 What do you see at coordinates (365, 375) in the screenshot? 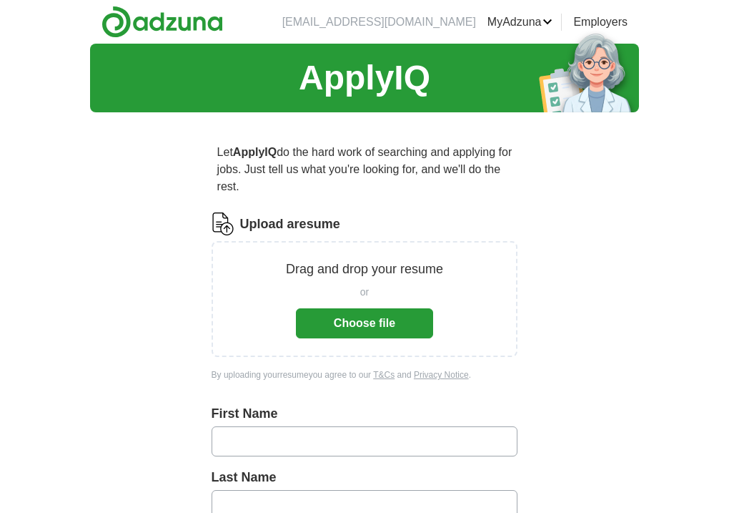
I see `div: By uploading your resume you agree to our and .` at bounding box center [365, 375].